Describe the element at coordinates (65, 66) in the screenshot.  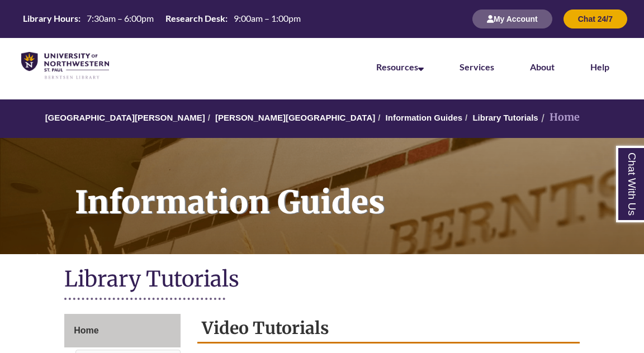
I see `img: UNWSP Library Logo` at that location.